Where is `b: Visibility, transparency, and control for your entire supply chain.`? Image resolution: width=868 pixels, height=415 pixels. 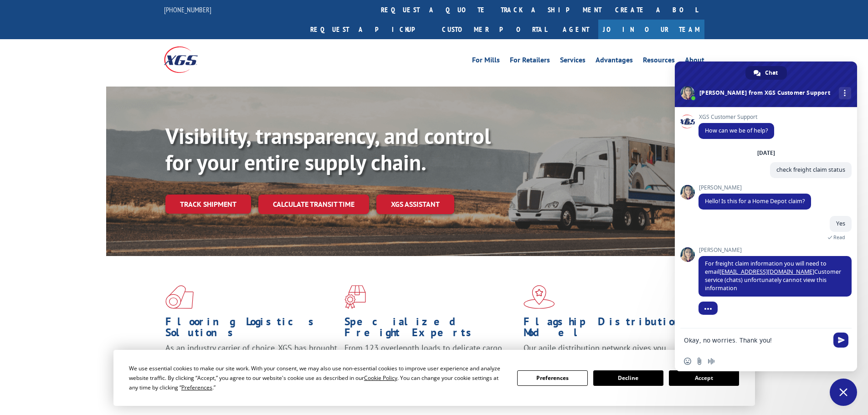
b: Visibility, transparency, and control for your entire supply chain. is located at coordinates (328, 149).